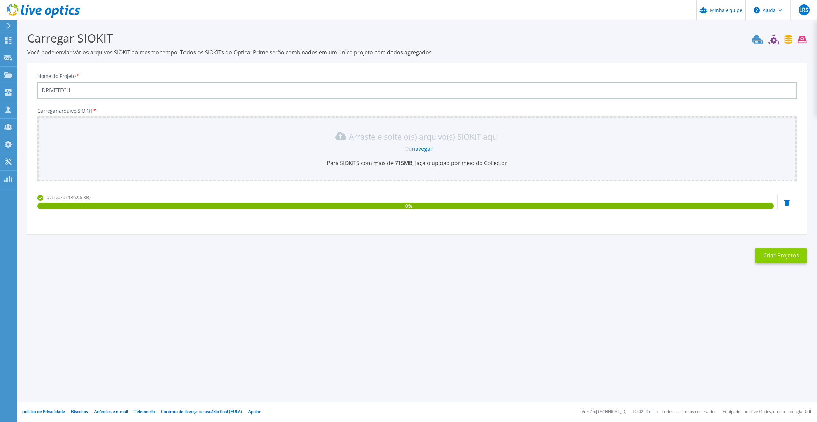  What do you see at coordinates (44, 412) in the screenshot?
I see `font: política de Privacidade` at bounding box center [44, 412].